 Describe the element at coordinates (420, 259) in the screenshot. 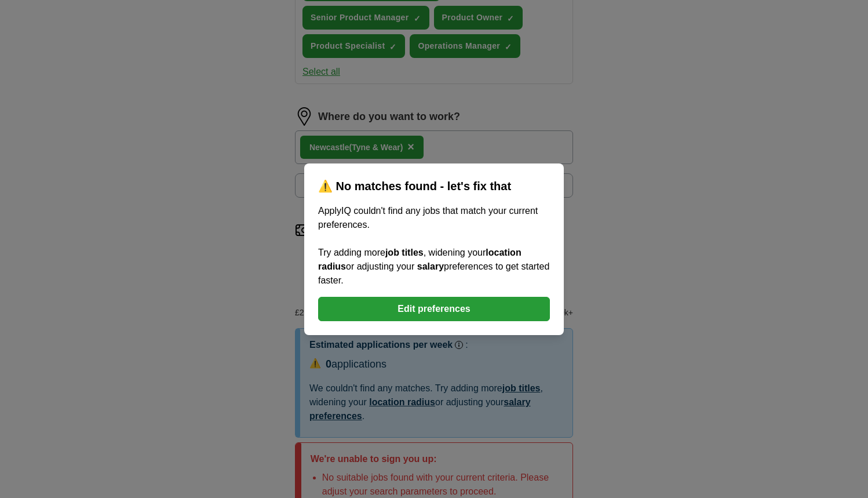

I see `b: location radius` at that location.